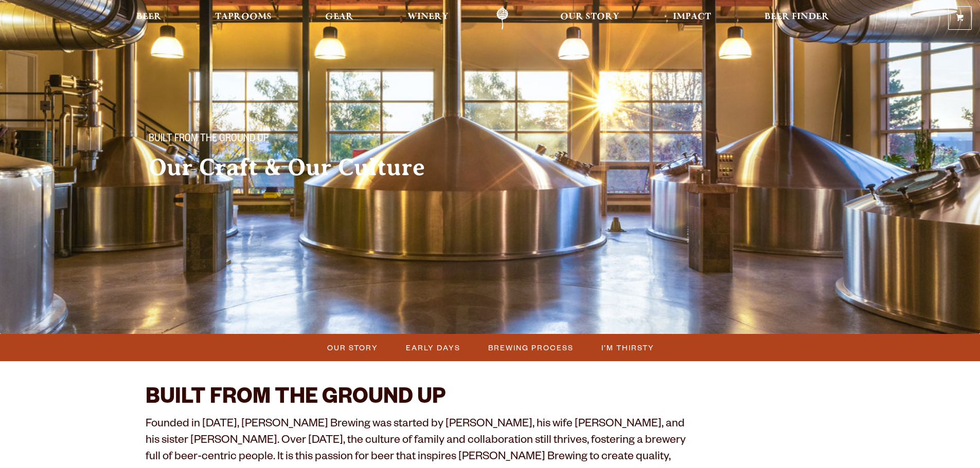 This screenshot has height=468, width=980. What do you see at coordinates (692, 18) in the screenshot?
I see `a: Impact` at bounding box center [692, 18].